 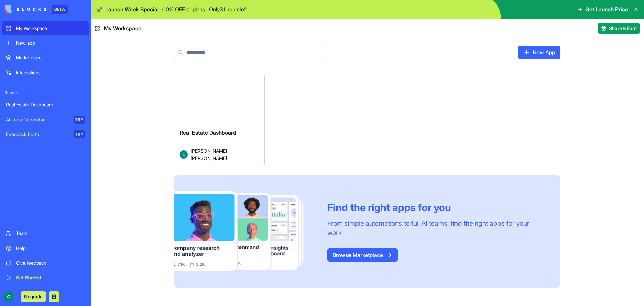 I want to click on div: BETA, so click(x=60, y=9).